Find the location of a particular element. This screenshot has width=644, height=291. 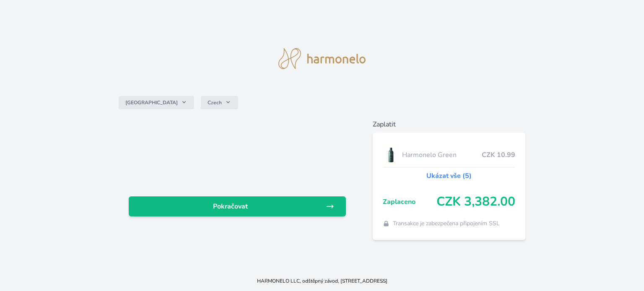

span: Zaplaceno is located at coordinates (410, 202).